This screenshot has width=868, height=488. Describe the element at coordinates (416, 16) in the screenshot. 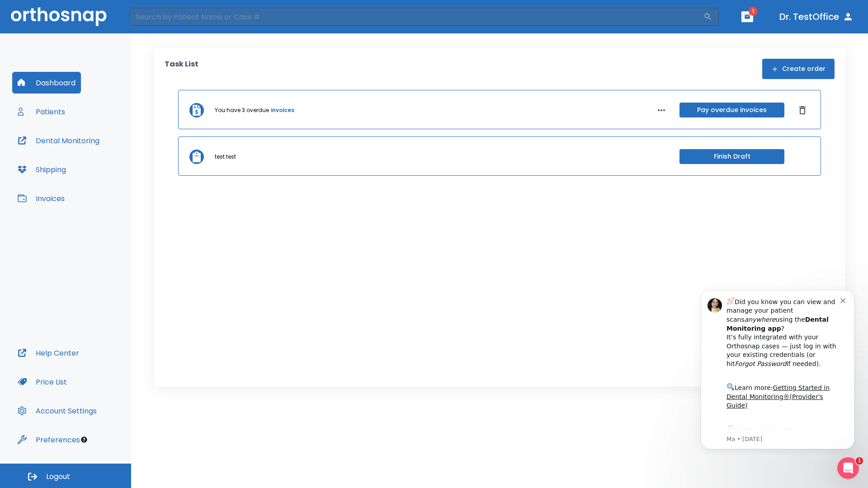

I see `input: Search by Patient Name or Case #` at that location.